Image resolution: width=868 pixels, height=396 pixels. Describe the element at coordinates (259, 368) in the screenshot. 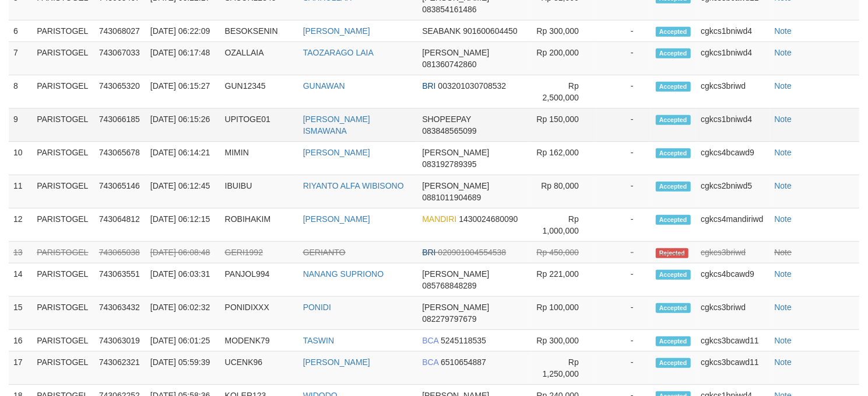

I see `td: UCENK96` at that location.